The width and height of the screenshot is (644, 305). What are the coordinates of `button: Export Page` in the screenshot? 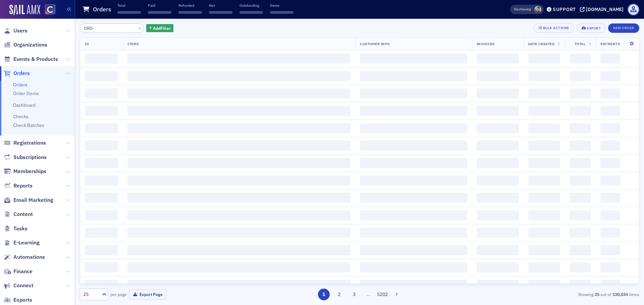 It's located at (147, 295).